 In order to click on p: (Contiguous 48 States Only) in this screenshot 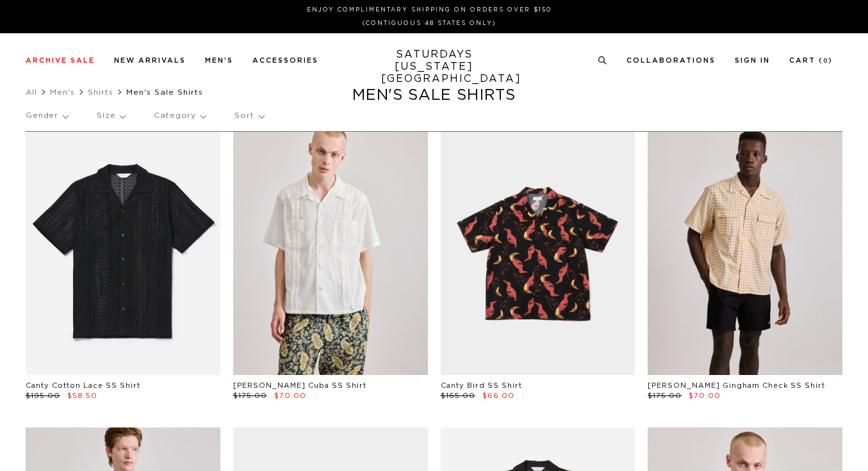, I will do `click(429, 23)`.